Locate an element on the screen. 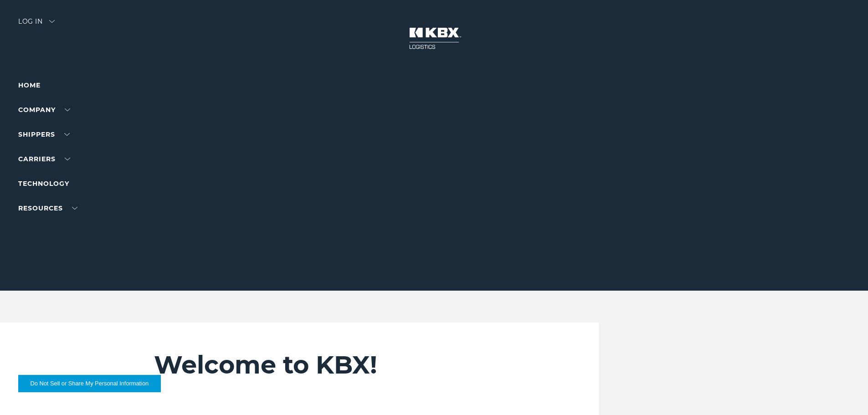 Image resolution: width=868 pixels, height=415 pixels. a: SHIPPERS is located at coordinates (44, 134).